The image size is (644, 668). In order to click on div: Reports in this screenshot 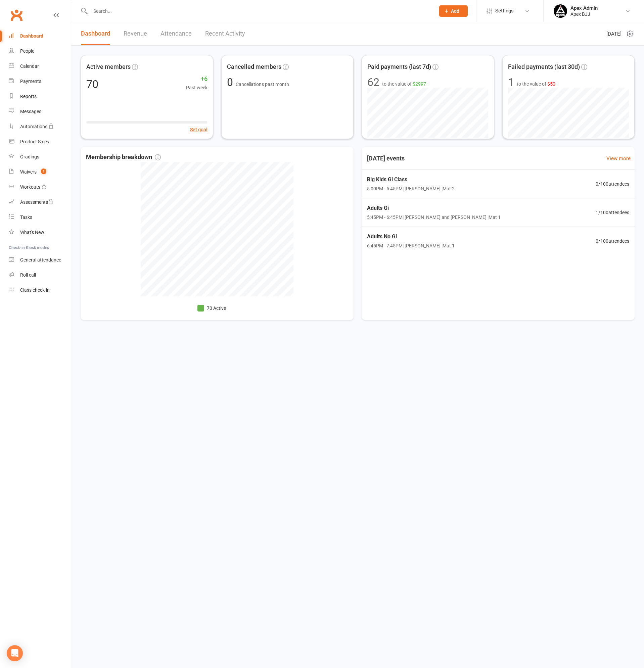, I will do `click(28, 97)`.